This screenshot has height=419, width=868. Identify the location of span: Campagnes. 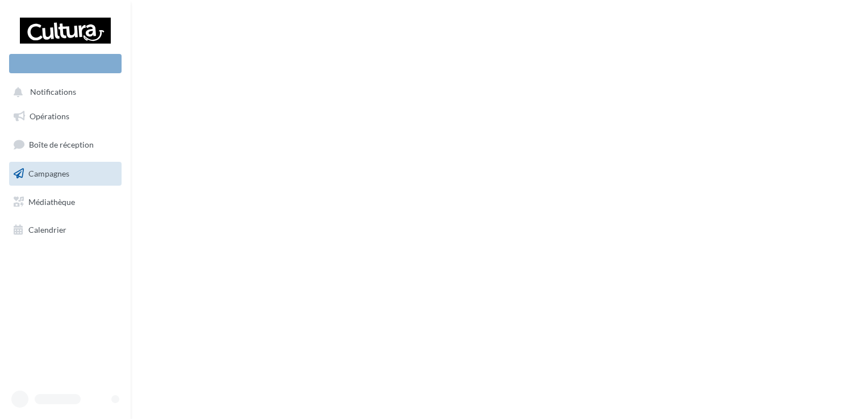
(49, 173).